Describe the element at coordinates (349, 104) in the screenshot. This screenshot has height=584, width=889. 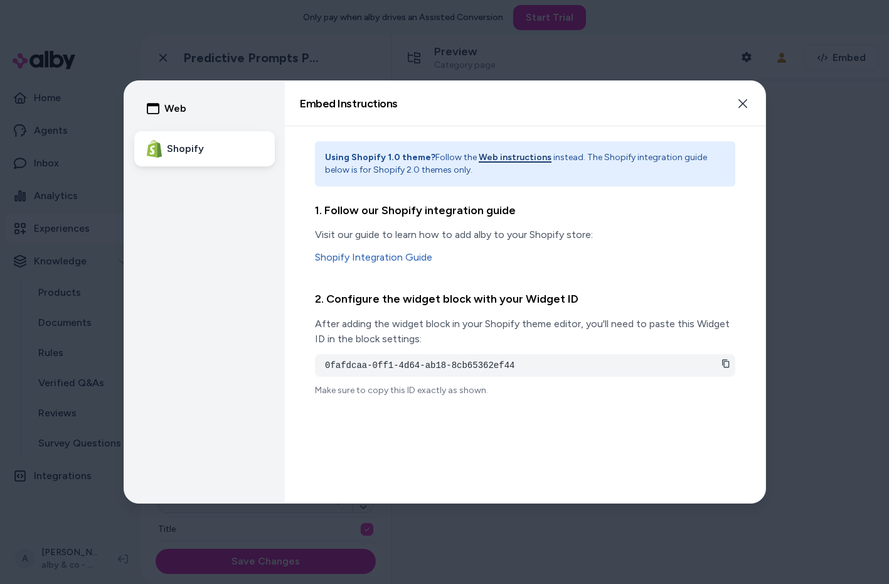
I see `h2: Embed Instructions` at that location.